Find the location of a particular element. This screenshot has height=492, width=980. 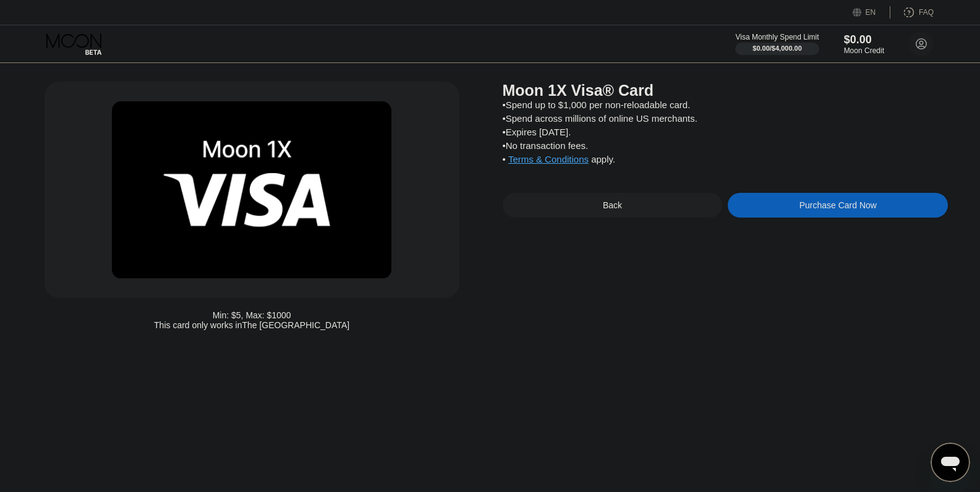

div: Moon Credit is located at coordinates (864, 50).